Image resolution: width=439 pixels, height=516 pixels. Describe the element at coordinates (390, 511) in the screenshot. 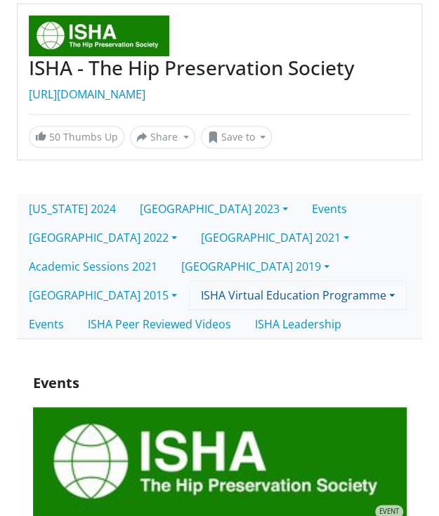

I see `small: EVENT` at that location.